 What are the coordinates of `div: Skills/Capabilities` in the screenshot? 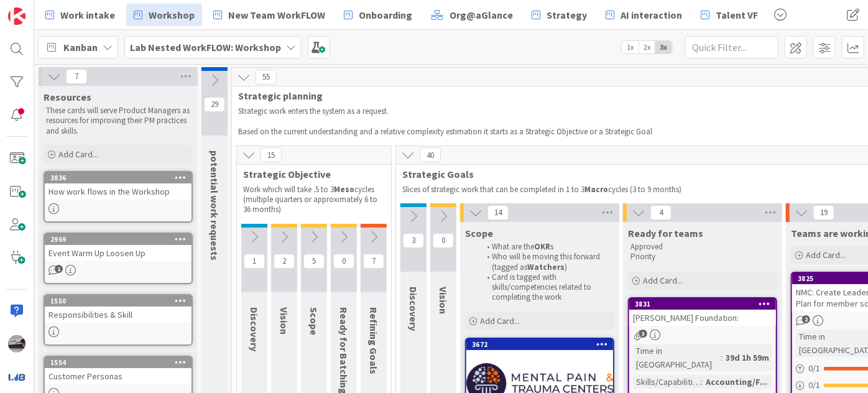 It's located at (666, 381).